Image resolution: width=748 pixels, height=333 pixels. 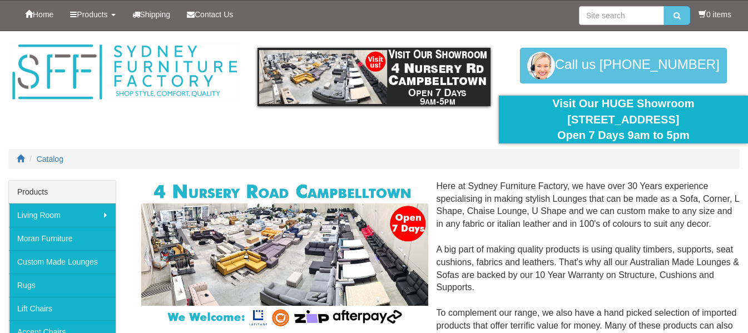 I want to click on span: Home, so click(x=43, y=14).